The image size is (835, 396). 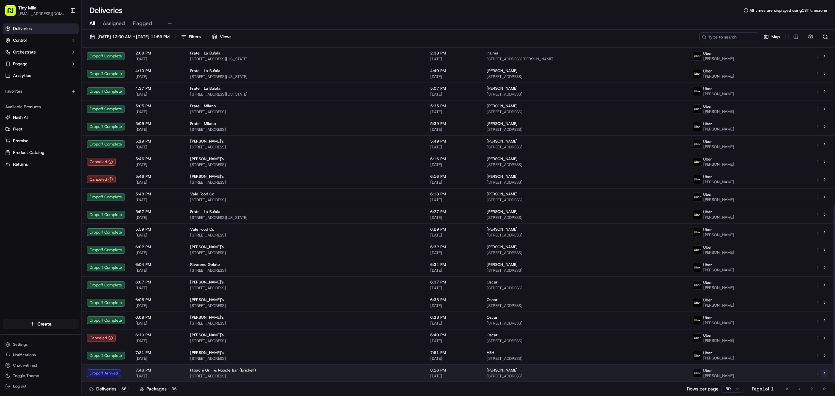 I want to click on button: Tiny Mile, so click(x=27, y=8).